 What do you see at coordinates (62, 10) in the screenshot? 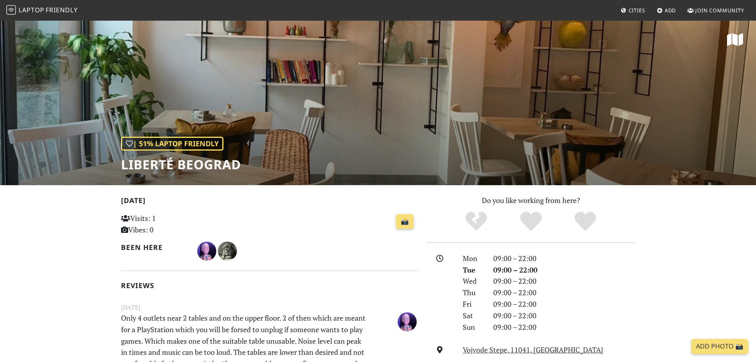
I see `span: Friendly` at bounding box center [62, 10].